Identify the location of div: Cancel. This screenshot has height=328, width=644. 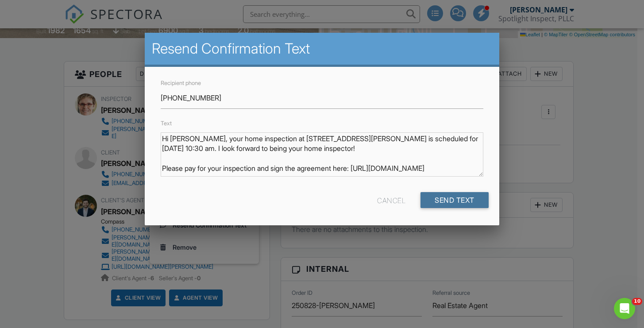
(391, 200).